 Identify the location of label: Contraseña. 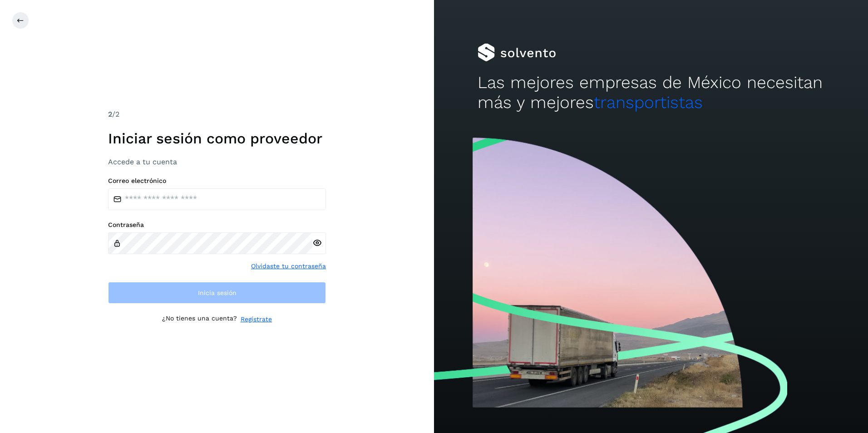
(217, 225).